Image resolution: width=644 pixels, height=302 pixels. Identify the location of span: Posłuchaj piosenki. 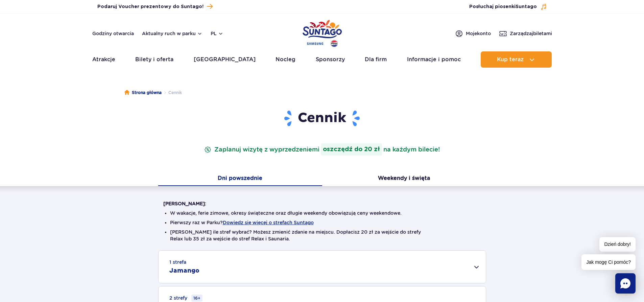
(503, 7).